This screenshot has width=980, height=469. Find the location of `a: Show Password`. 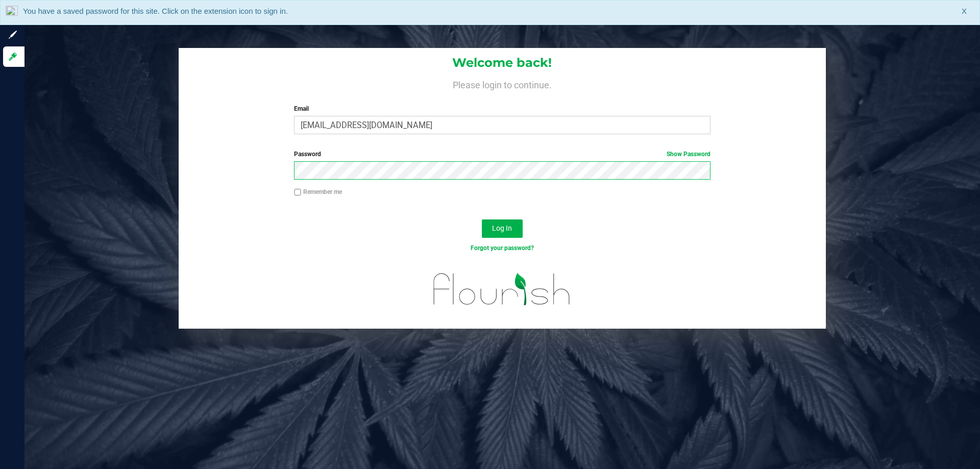

a: Show Password is located at coordinates (688, 154).